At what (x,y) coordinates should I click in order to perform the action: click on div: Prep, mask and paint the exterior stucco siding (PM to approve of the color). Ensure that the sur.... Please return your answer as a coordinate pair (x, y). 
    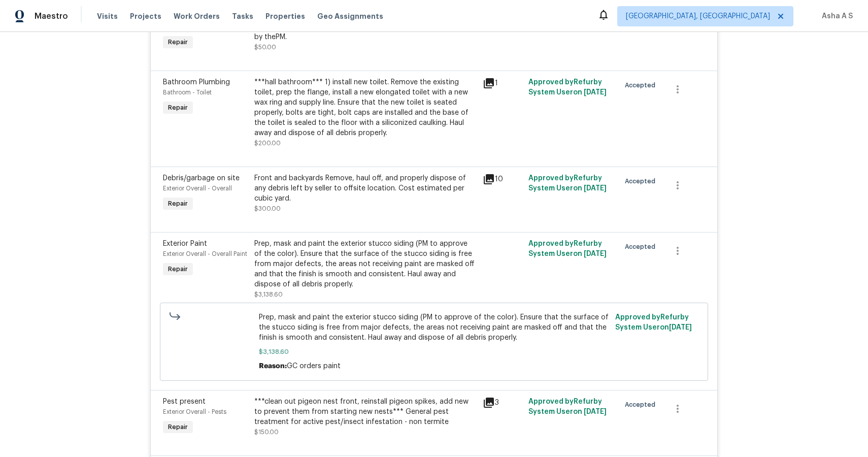
    Looking at the image, I should click on (365, 264).